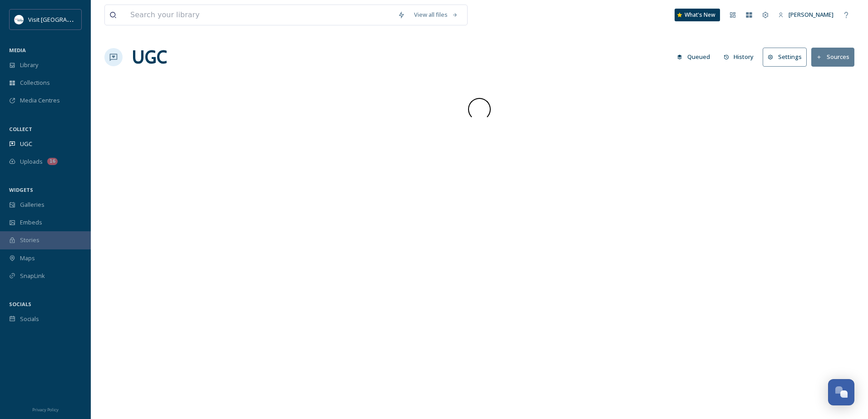 The height and width of the screenshot is (419, 868). Describe the element at coordinates (27, 258) in the screenshot. I see `span: Maps` at that location.